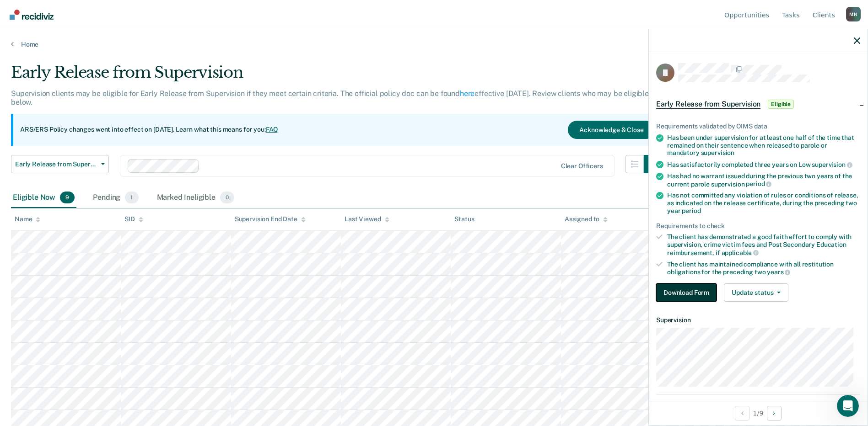 The image size is (868, 426). Describe the element at coordinates (272, 129) in the screenshot. I see `a: FAQ` at that location.